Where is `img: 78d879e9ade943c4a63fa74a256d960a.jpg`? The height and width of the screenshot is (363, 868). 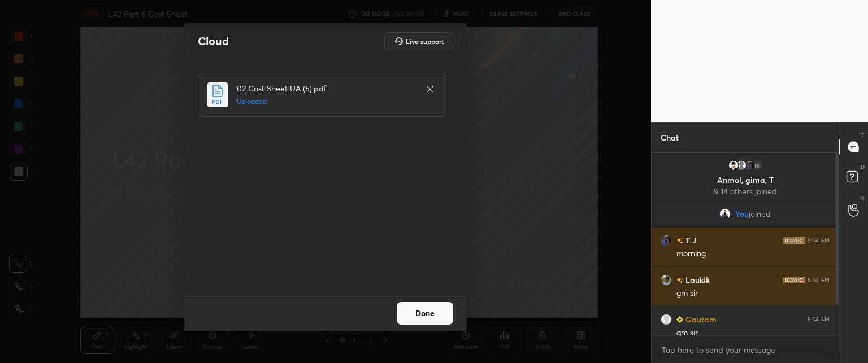 img: 78d879e9ade943c4a63fa74a256d960a.jpg is located at coordinates (725, 214).